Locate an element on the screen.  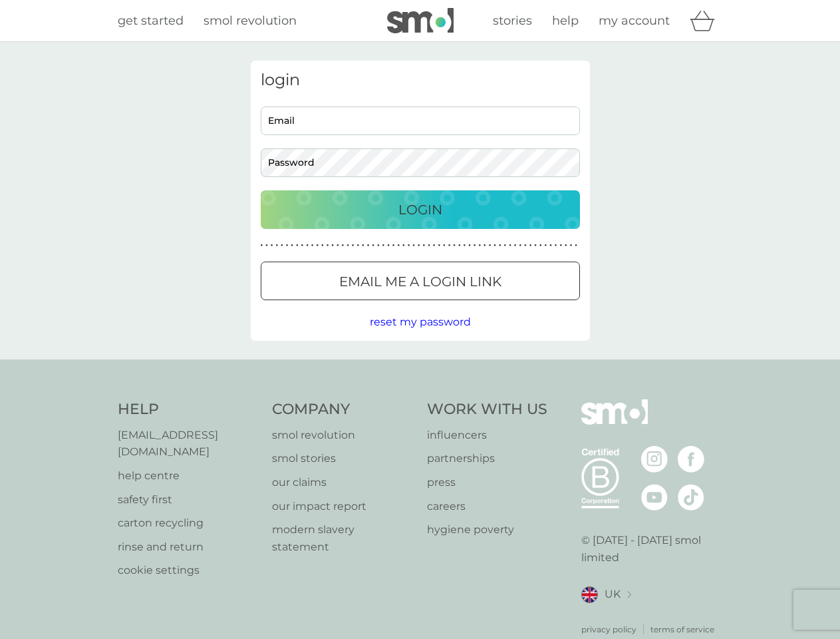
p: cookie settings is located at coordinates (188, 571).